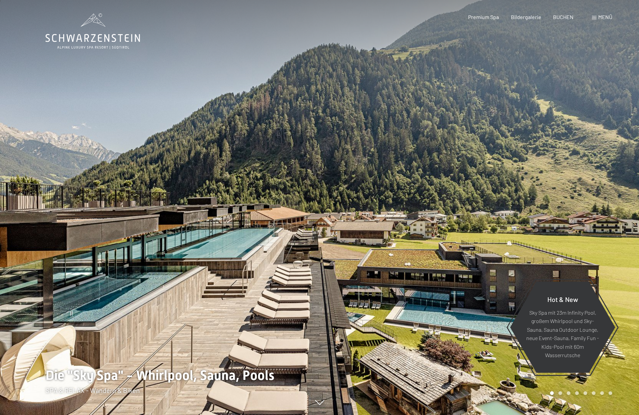  I want to click on div: Carousel Page 3, so click(568, 393).